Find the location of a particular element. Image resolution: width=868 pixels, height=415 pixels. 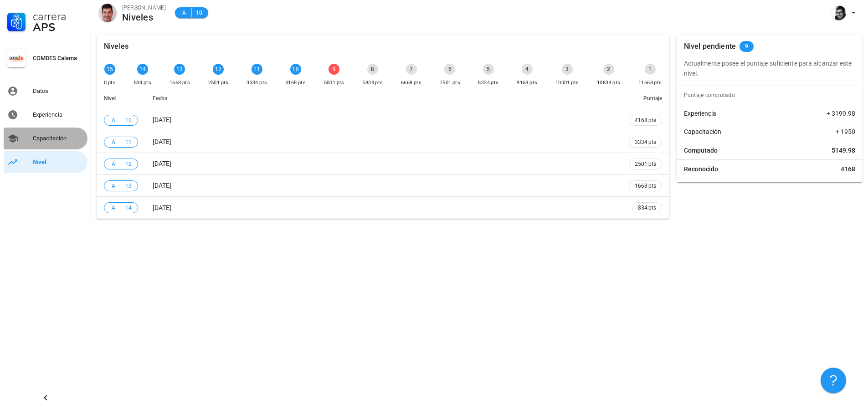

span: Nivel is located at coordinates (109, 98).